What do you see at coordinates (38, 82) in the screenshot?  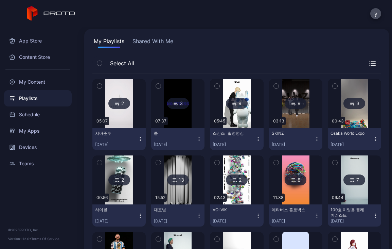 I see `div: My Content` at bounding box center [38, 82].